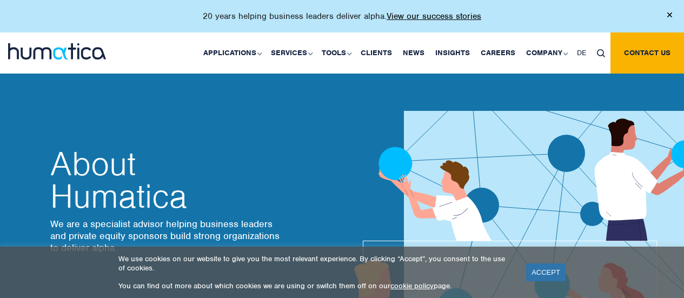 The image size is (684, 298). I want to click on p: 20 years helping business leaders deliver alpha., so click(342, 16).